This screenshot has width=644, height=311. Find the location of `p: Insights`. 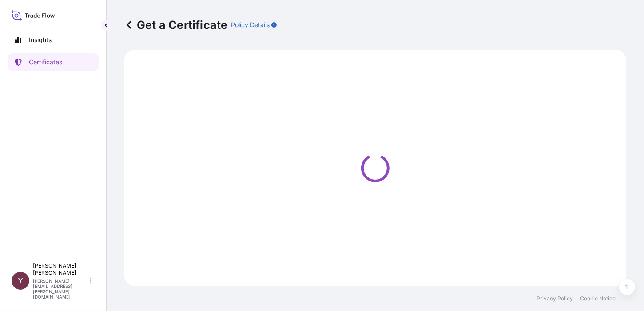

p: Insights is located at coordinates (40, 40).